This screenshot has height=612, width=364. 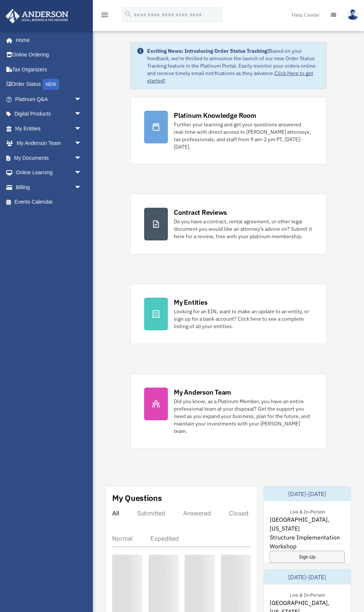 I want to click on a: My Entitiesarrow_drop_down, so click(x=49, y=128).